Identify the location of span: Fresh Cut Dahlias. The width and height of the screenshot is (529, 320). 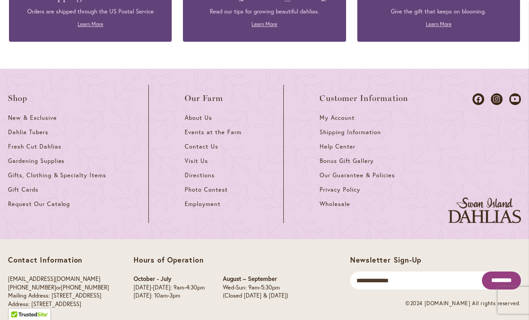
(35, 146).